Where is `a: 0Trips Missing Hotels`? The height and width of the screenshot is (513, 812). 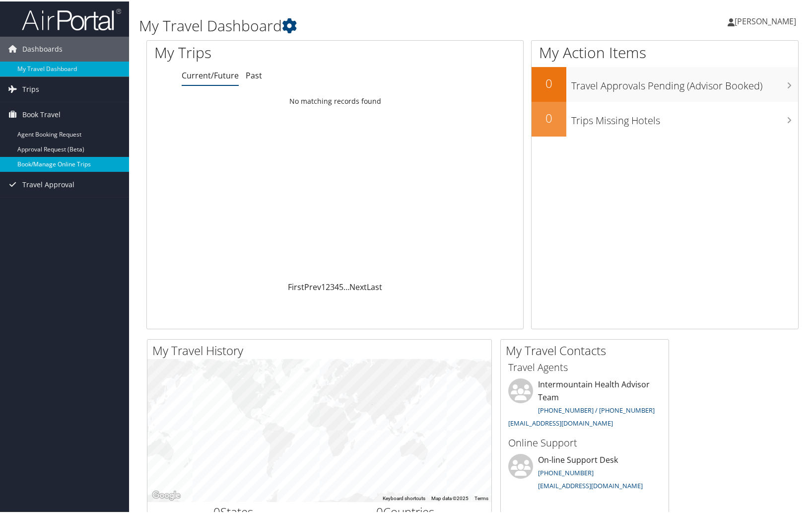 a: 0Trips Missing Hotels is located at coordinates (665, 117).